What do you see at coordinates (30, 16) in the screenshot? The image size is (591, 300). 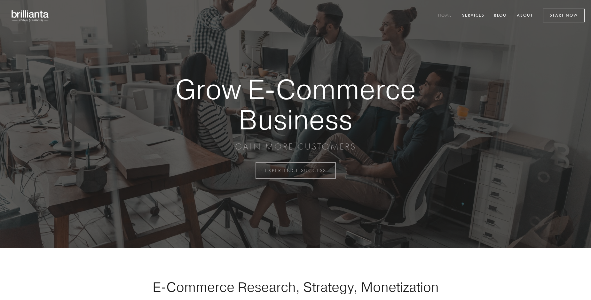 I see `img: brillianta - research, strategy, marketing` at bounding box center [30, 16].